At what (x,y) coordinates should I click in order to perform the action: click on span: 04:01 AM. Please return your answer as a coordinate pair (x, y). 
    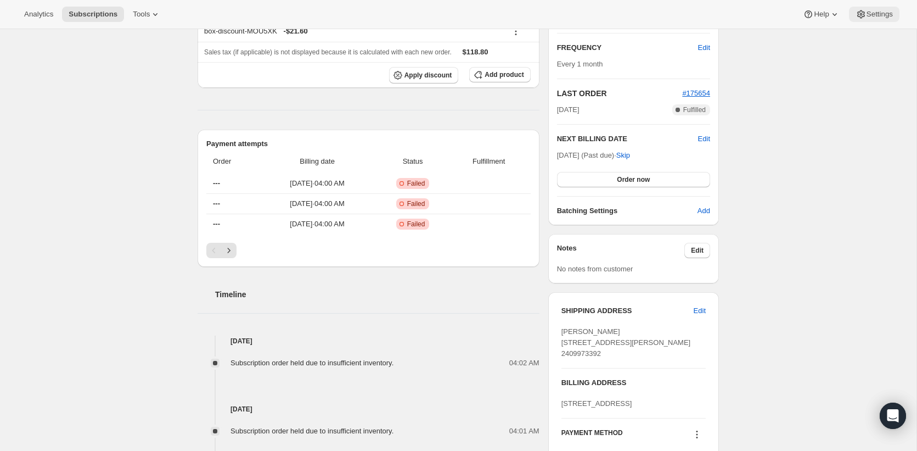
    Looking at the image, I should click on (524, 431).